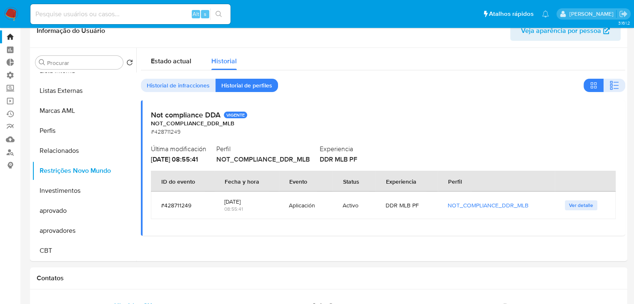 This screenshot has width=634, height=304. What do you see at coordinates (83, 63) in the screenshot?
I see `input: Procurar` at bounding box center [83, 63].